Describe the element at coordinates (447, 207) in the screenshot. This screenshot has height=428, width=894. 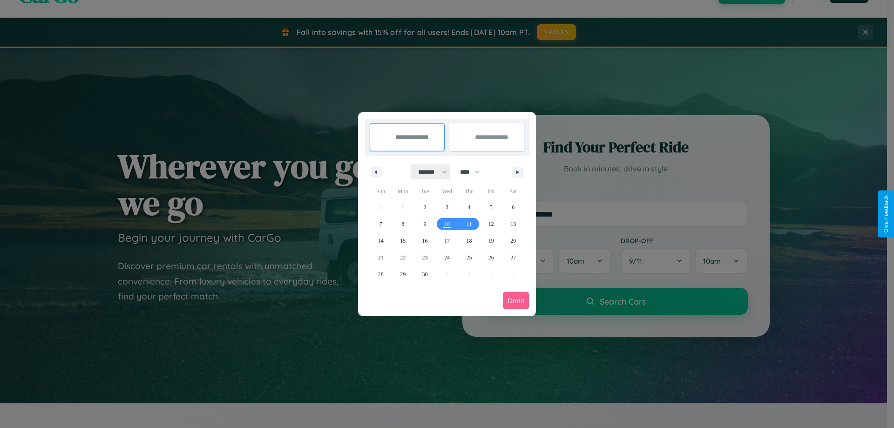
I see `span: 3` at that location.